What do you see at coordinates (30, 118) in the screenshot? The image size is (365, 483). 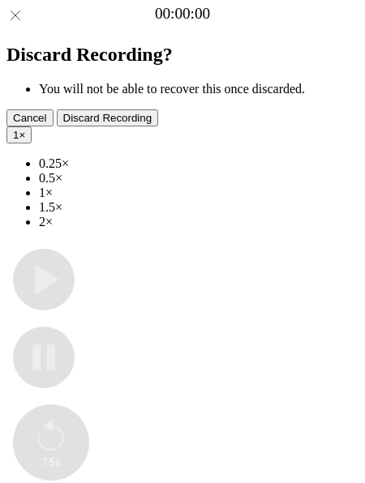 I see `button: Cancel` at bounding box center [30, 118].